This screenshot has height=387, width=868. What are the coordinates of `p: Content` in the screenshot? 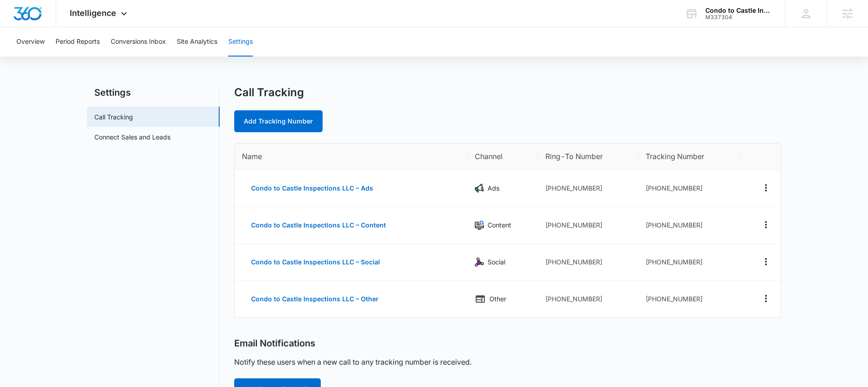 It's located at (499, 225).